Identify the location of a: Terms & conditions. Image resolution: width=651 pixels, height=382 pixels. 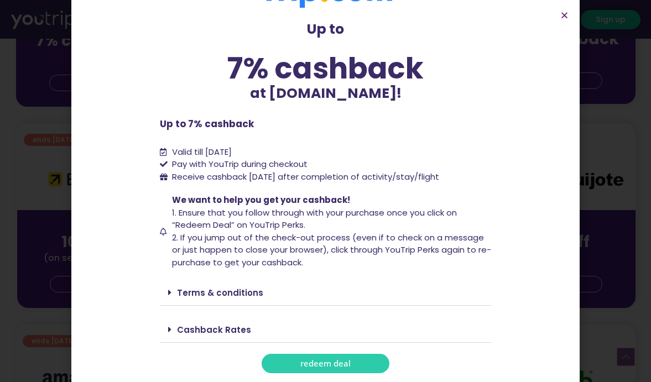
(220, 293).